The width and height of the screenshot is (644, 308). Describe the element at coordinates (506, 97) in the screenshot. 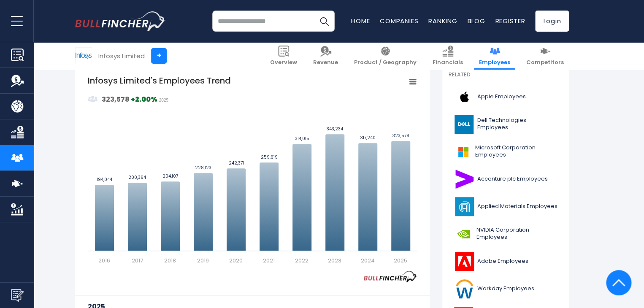

I see `a: Apple Employees` at that location.